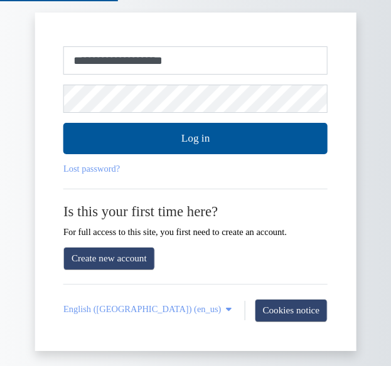  Describe the element at coordinates (195, 139) in the screenshot. I see `button: Log in` at that location.